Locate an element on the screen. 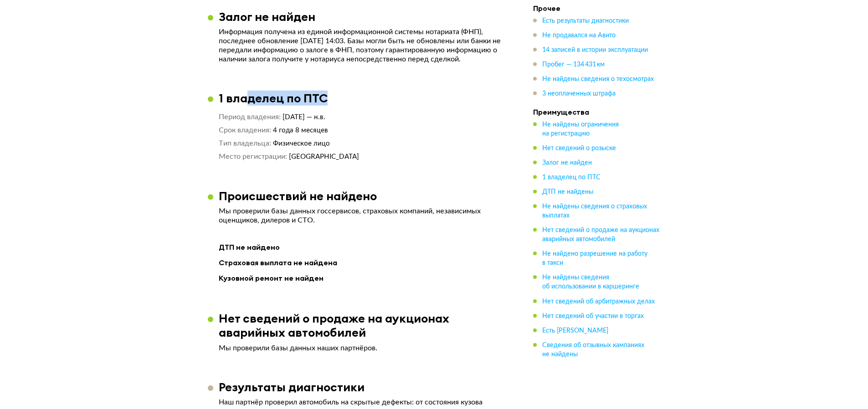 This screenshot has width=868, height=409. span: ДТП не найдены is located at coordinates (568, 192).